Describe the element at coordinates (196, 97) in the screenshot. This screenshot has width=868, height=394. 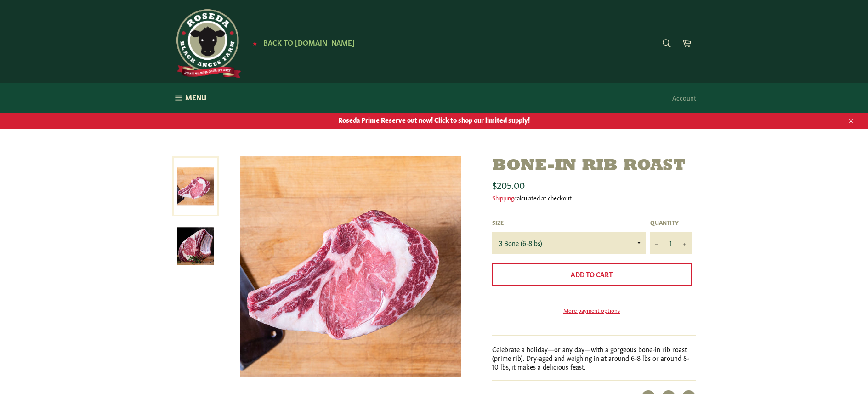
I see `span: Menu` at that location.